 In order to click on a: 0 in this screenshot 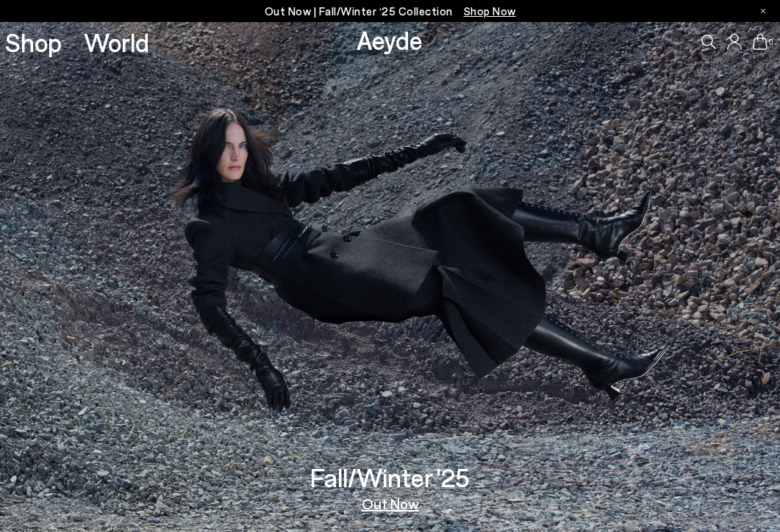, I will do `click(760, 41)`.